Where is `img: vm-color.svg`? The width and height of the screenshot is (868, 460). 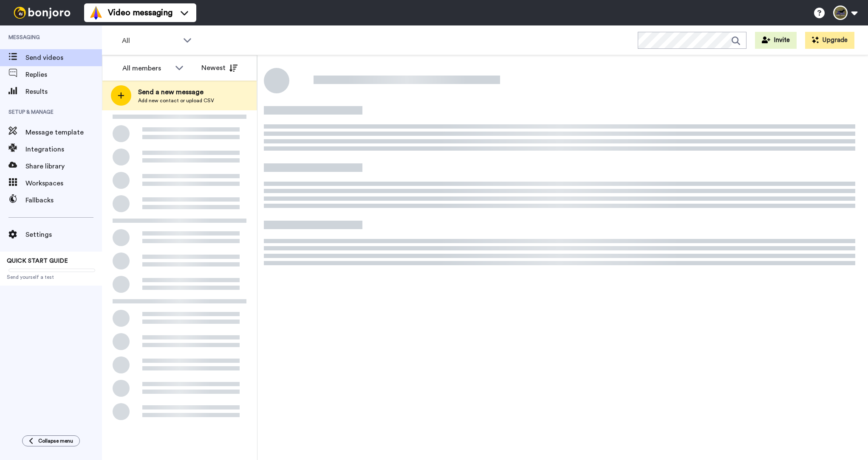
img: vm-color.svg is located at coordinates (96, 12).